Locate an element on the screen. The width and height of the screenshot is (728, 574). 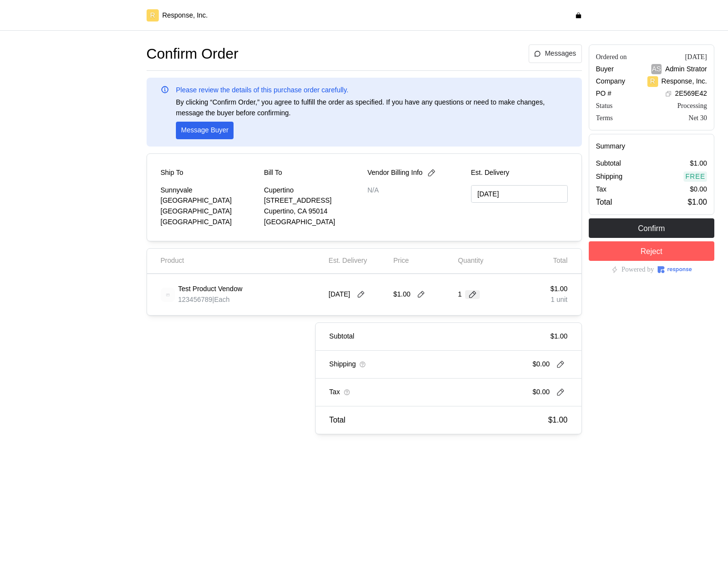
div: Net 30 is located at coordinates (698, 118).